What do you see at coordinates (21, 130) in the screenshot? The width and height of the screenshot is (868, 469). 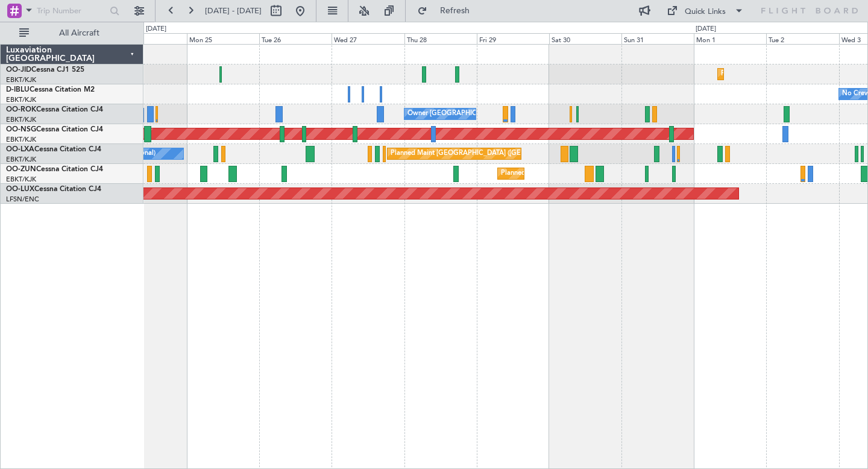 I see `span: OO-NSG` at bounding box center [21, 130].